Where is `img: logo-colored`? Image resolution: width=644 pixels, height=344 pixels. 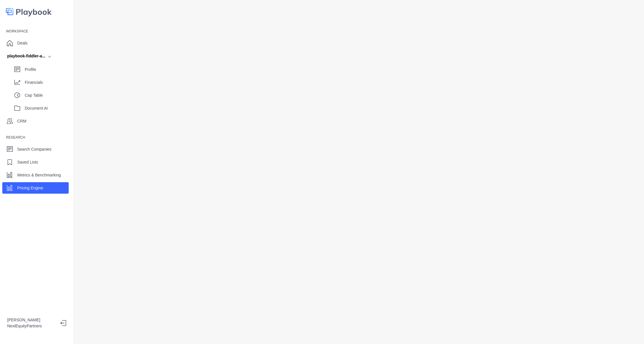
img: logo-colored is located at coordinates (29, 12).